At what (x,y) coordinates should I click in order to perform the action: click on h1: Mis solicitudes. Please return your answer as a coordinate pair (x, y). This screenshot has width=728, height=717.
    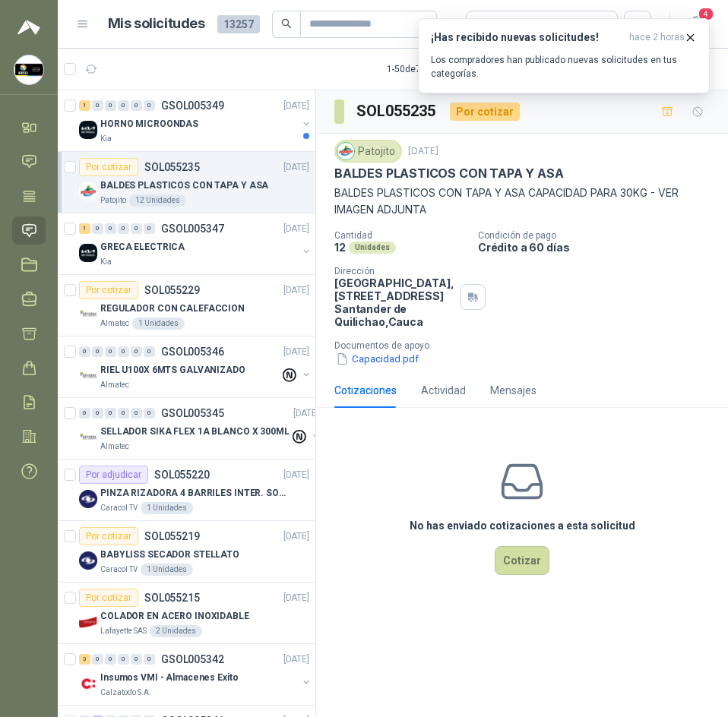
    Looking at the image, I should click on (157, 24).